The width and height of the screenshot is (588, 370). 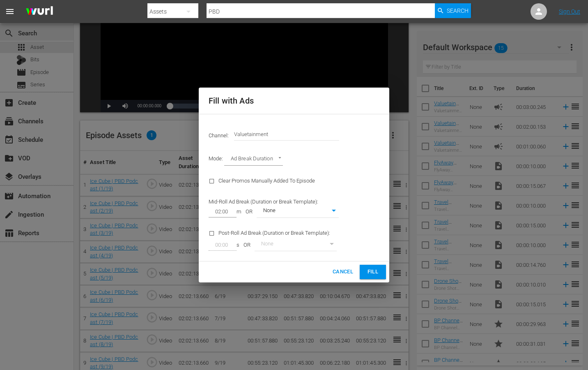 I want to click on span: menu, so click(x=10, y=12).